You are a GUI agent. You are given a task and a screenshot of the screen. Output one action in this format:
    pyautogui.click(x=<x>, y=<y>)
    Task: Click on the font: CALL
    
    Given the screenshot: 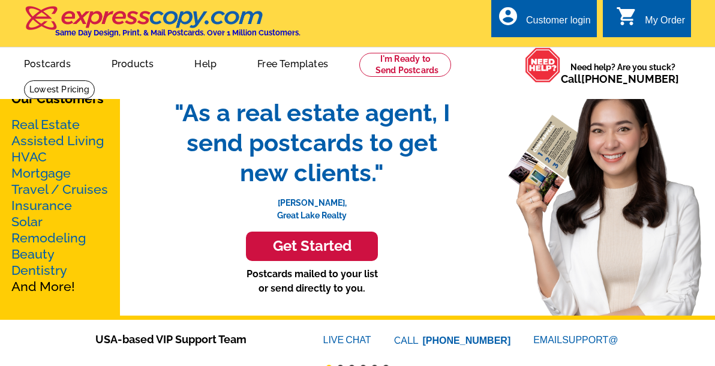 What is the action you would take?
    pyautogui.click(x=407, y=341)
    